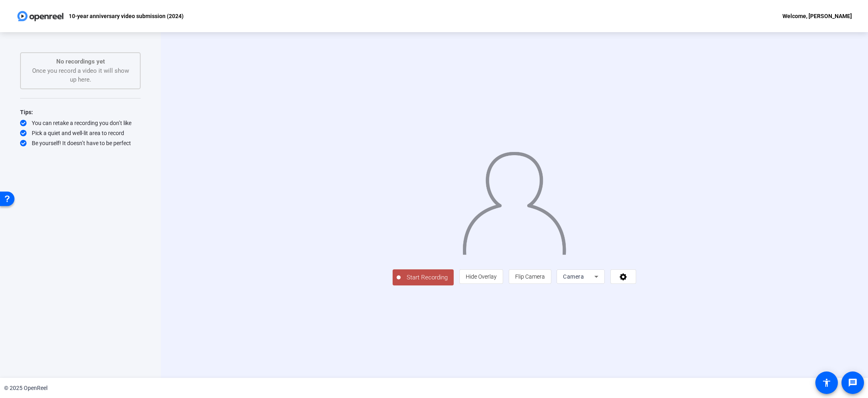  Describe the element at coordinates (481, 276) in the screenshot. I see `button: Hide Overlay` at that location.